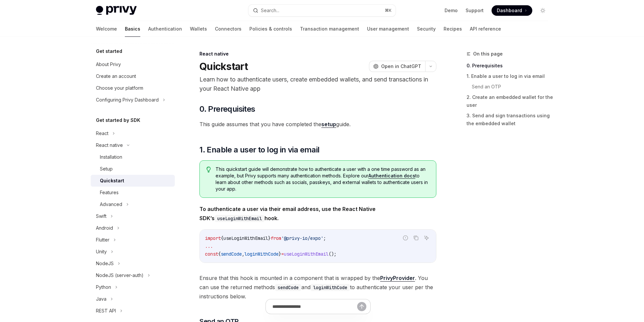 Image resolution: width=644 pixels, height=322 pixels. What do you see at coordinates (228, 29) in the screenshot?
I see `a: Connectors` at bounding box center [228, 29].